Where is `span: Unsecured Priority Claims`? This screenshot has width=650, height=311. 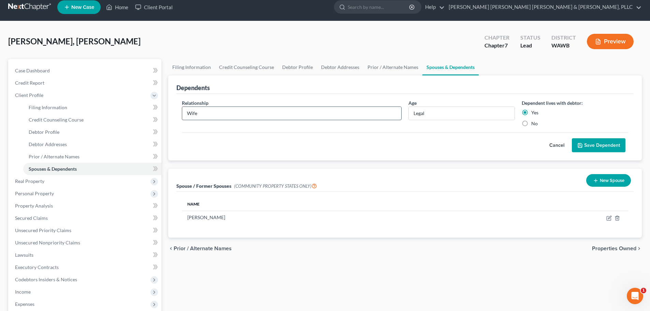 span: Unsecured Priority Claims is located at coordinates (43, 230).